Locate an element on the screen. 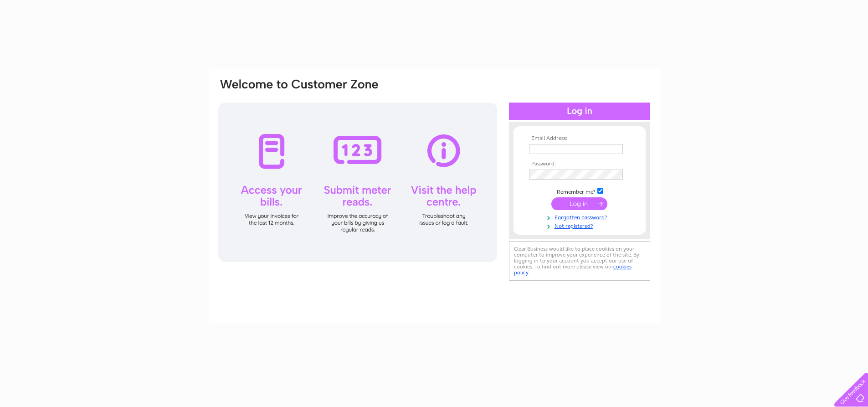 The height and width of the screenshot is (407, 868). td: Remember me? is located at coordinates (579, 191).